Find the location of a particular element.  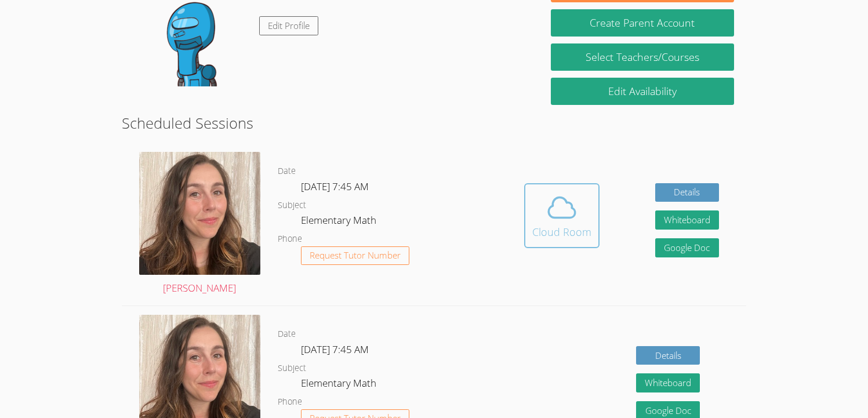

button: Request Tutor Number is located at coordinates (355, 256).